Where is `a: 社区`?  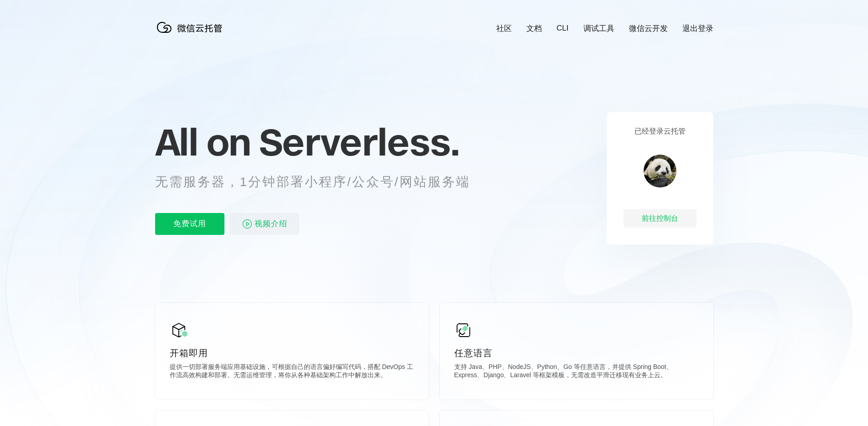 a: 社区 is located at coordinates (504, 28).